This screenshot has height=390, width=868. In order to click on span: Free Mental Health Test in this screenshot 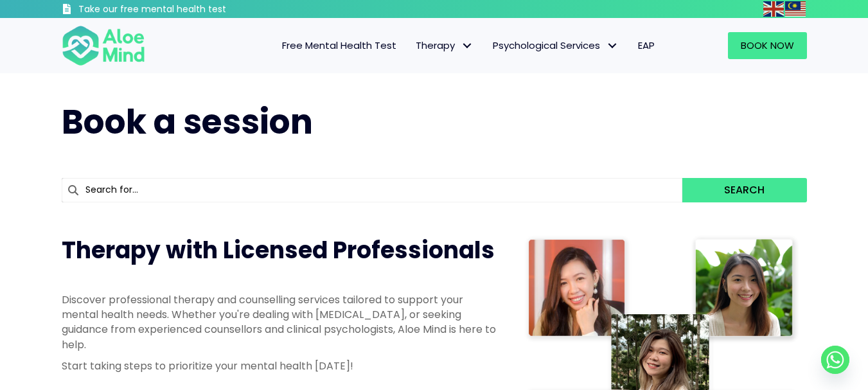, I will do `click(339, 45)`.